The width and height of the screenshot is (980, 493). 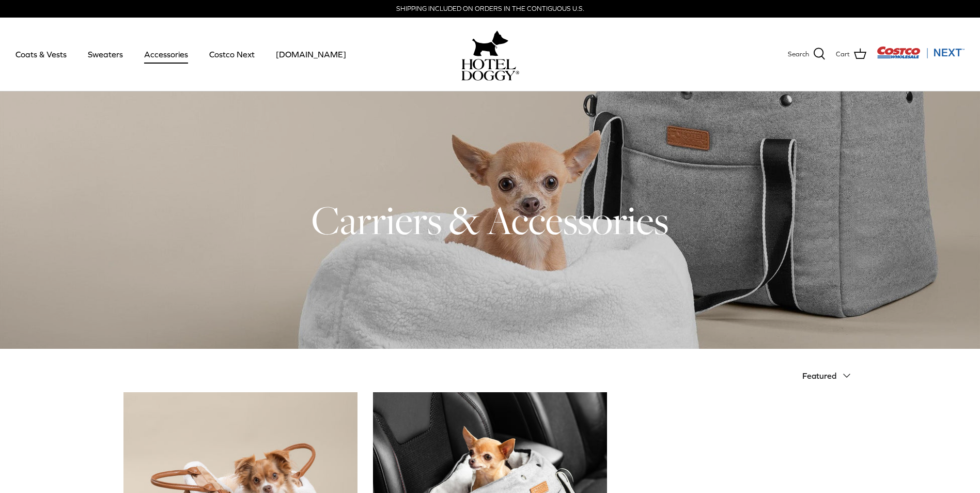 What do you see at coordinates (798, 54) in the screenshot?
I see `span: Search` at bounding box center [798, 54].